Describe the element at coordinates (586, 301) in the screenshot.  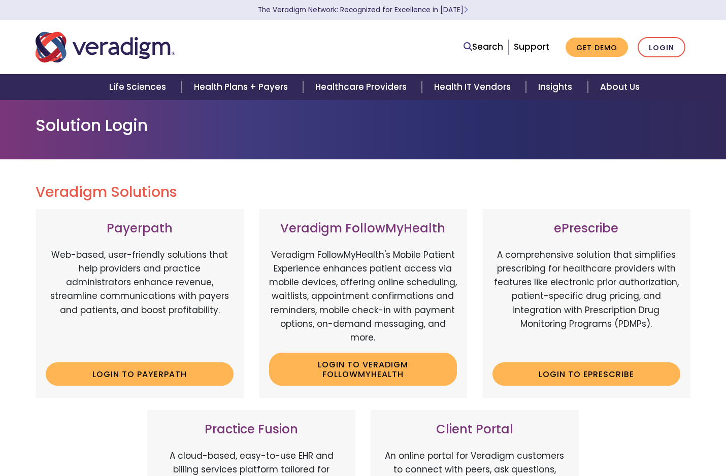
I see `p: A comprehensive solution that simplifies prescribing for healthcare providers with features like ...` at that location.